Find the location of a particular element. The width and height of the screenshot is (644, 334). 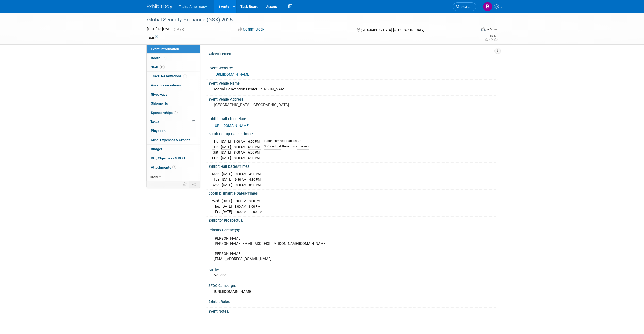

span: more is located at coordinates (154, 176).